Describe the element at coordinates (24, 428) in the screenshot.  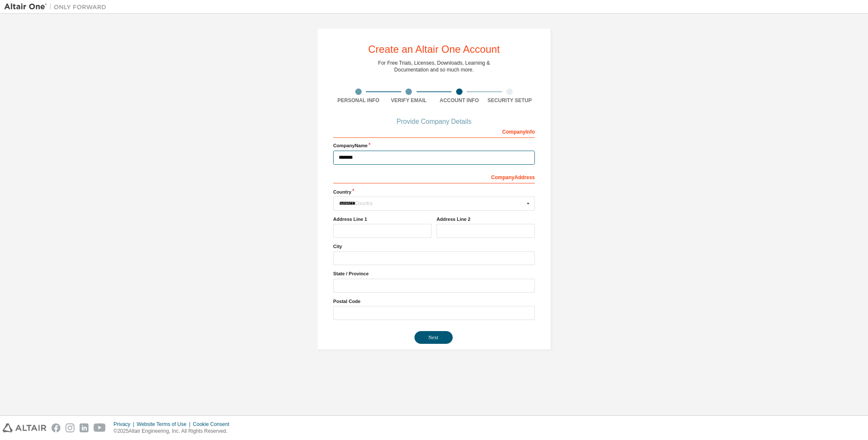
I see `img: altair_logo.svg` at that location.